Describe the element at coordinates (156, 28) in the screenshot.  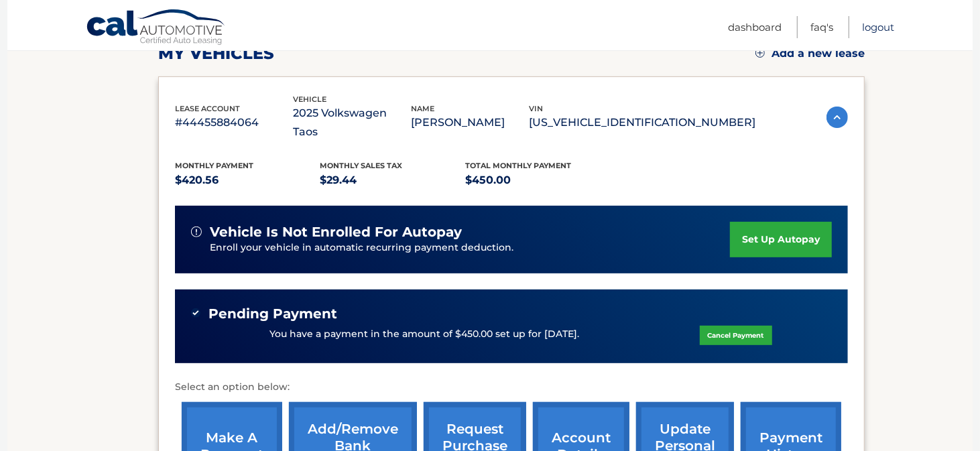
I see `a: Cal Automotive` at that location.